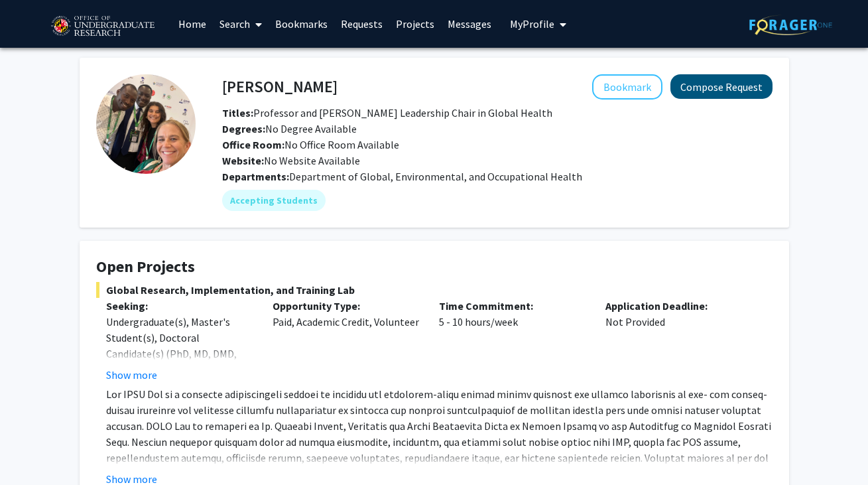 This screenshot has width=868, height=485. Describe the element at coordinates (512, 306) in the screenshot. I see `p: Time Commitment:` at that location.